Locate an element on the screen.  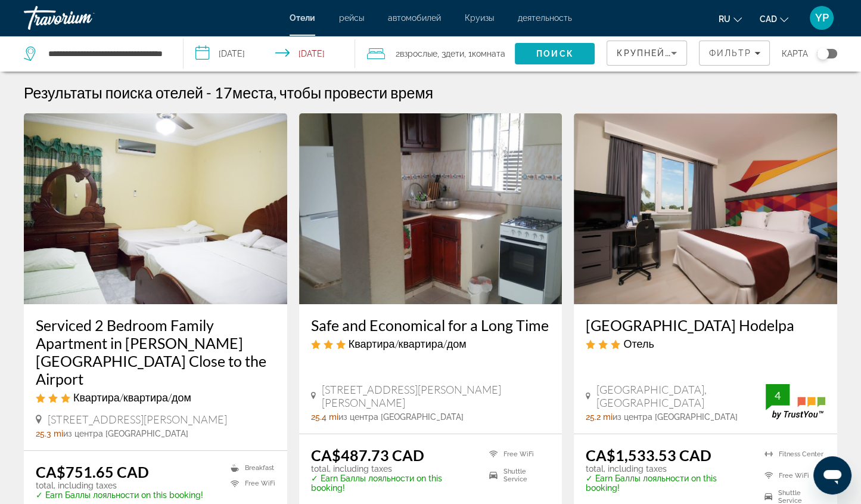
span: места, чтобы провести время is located at coordinates (333, 92).